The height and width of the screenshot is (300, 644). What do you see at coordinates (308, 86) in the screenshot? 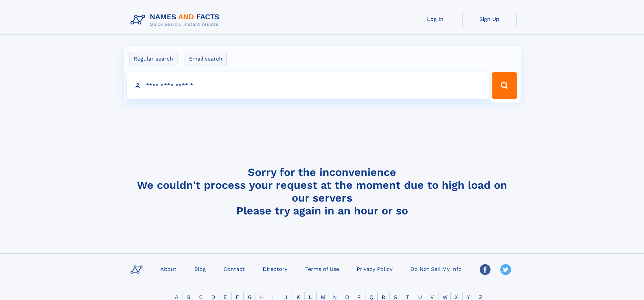
I see `input: search input` at bounding box center [308, 86].